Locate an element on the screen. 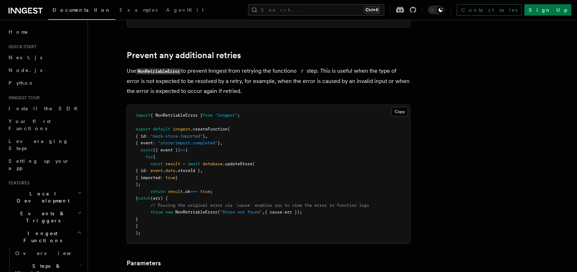 This screenshot has width=577, height=272. span: { NonRetriableError } is located at coordinates (176, 115).